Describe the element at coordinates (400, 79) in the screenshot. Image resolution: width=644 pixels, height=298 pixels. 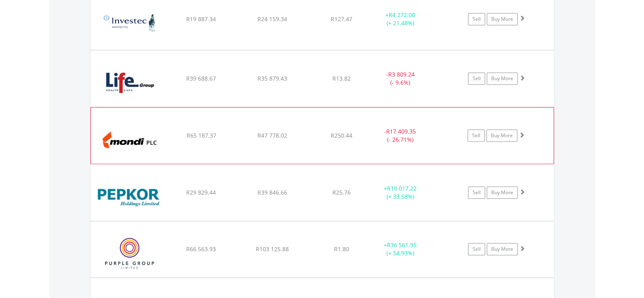
I see `div: - (- 9.6%)` at that location.